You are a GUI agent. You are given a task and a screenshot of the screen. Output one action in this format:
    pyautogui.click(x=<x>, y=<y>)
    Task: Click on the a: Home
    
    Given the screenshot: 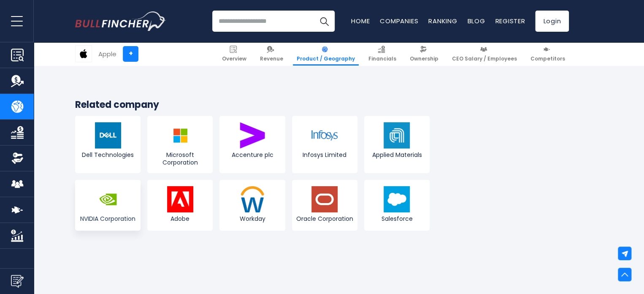 What is the action you would take?
    pyautogui.click(x=360, y=21)
    